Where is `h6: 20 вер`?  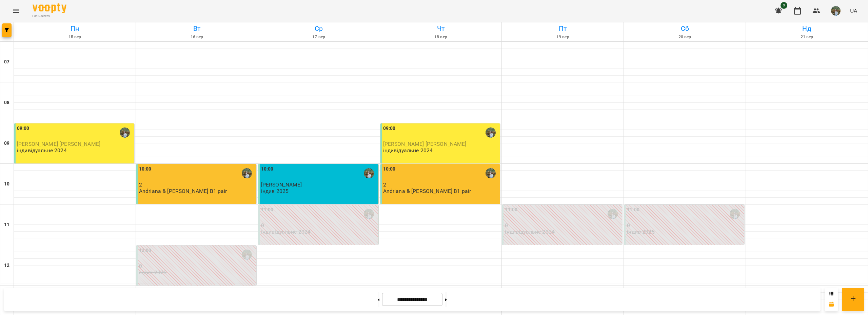
h6: 20 вер is located at coordinates (684, 37).